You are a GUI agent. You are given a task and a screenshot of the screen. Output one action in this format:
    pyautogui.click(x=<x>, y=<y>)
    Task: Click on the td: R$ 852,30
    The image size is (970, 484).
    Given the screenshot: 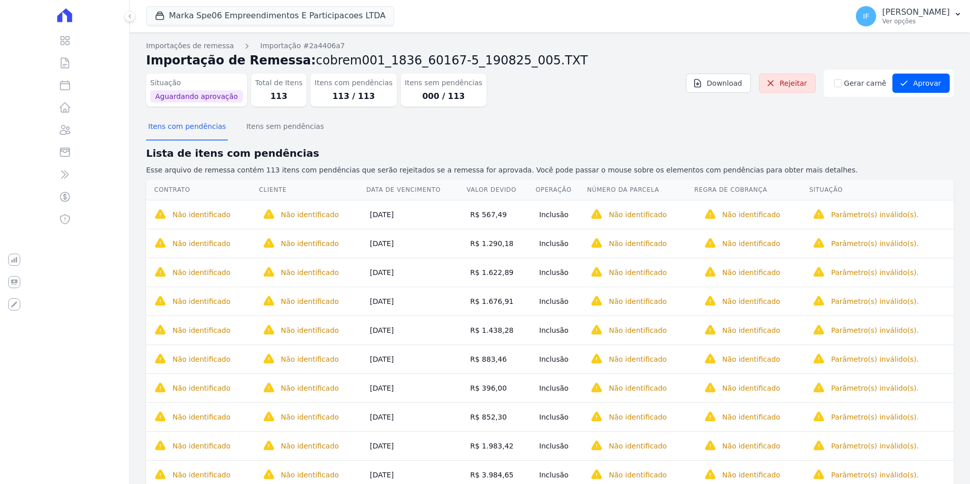 What is the action you would take?
    pyautogui.click(x=501, y=417)
    